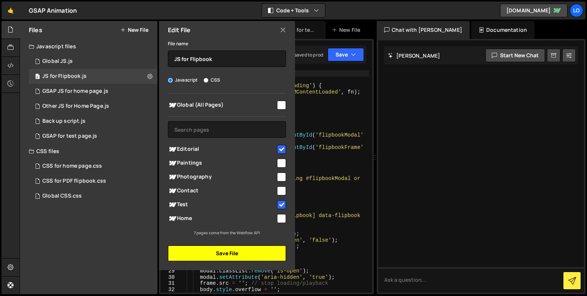 The width and height of the screenshot is (587, 296). I want to click on input: CSS, so click(206, 80).